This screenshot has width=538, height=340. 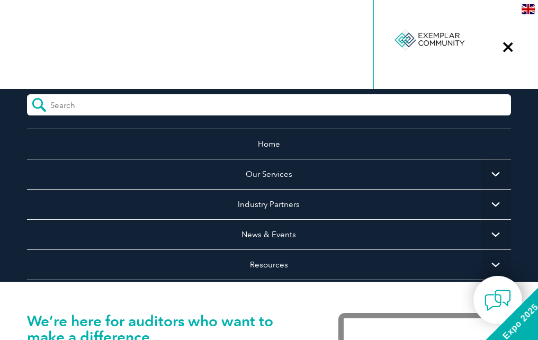 I want to click on a: News & Events, so click(x=269, y=234).